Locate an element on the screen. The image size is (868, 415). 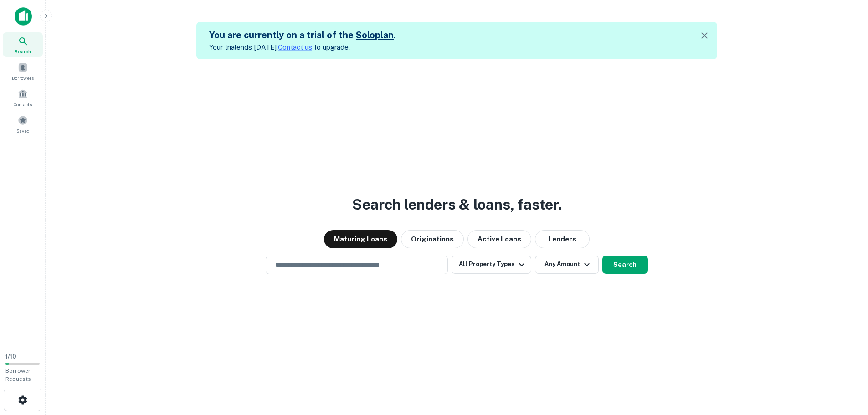
a: Soloplan is located at coordinates (374, 35).